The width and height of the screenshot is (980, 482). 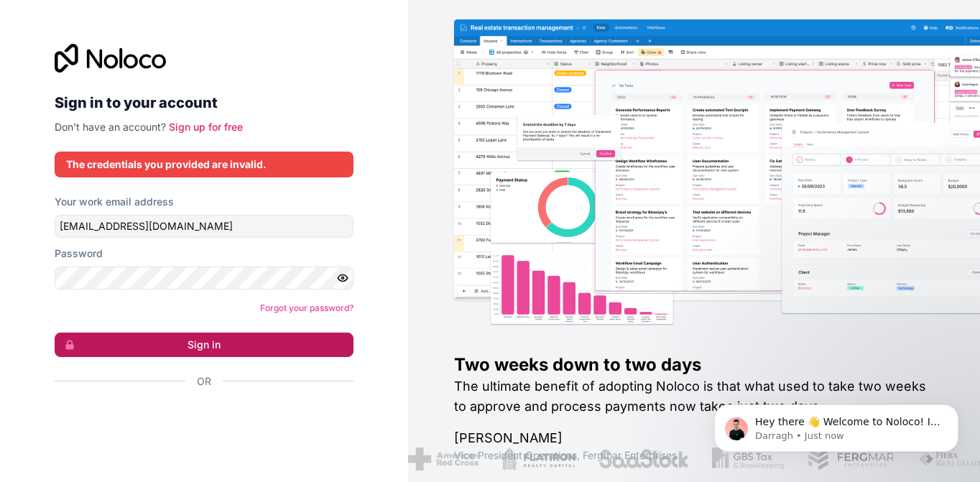 What do you see at coordinates (694, 455) in the screenshot?
I see `h1: Vice President Operations , Fergmar Enterprises` at bounding box center [694, 455].